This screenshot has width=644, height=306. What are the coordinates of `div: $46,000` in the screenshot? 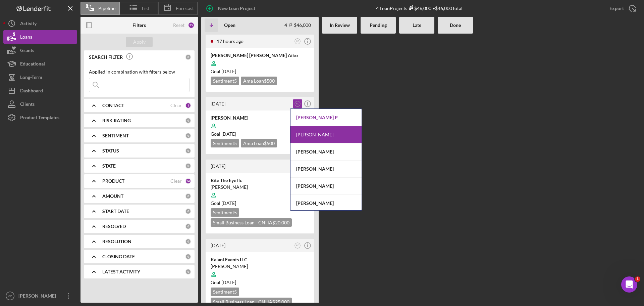 It's located at (419, 8).